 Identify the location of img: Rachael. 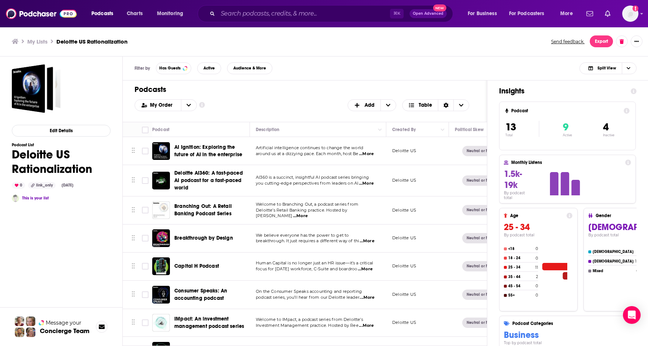
(15, 198).